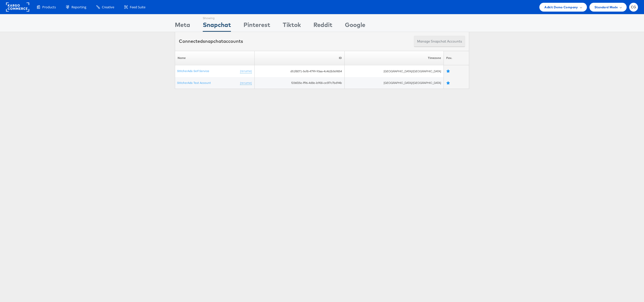 The height and width of the screenshot is (302, 644). I want to click on div: Pinterest, so click(257, 26).